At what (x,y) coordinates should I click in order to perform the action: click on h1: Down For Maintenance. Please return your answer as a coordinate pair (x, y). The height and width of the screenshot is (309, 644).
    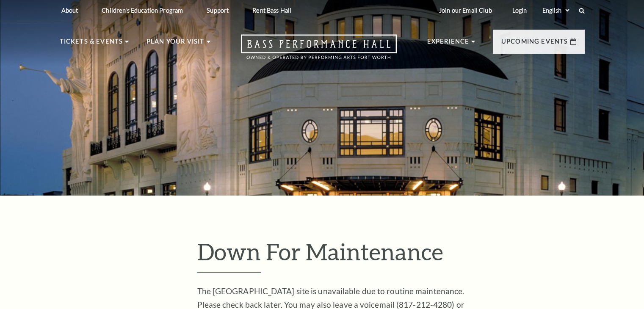
    Looking at the image, I should click on (391, 255).